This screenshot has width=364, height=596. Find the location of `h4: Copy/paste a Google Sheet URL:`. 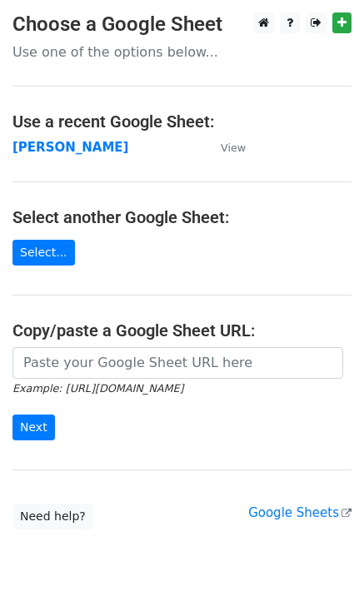

h4: Copy/paste a Google Sheet URL: is located at coordinates (181, 331).